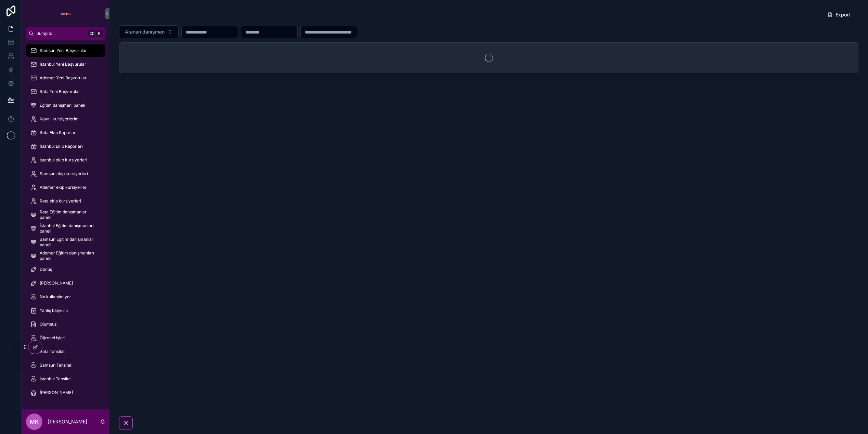  Describe the element at coordinates (63, 174) in the screenshot. I see `span: Samsun ekip kursiyerleri` at that location.